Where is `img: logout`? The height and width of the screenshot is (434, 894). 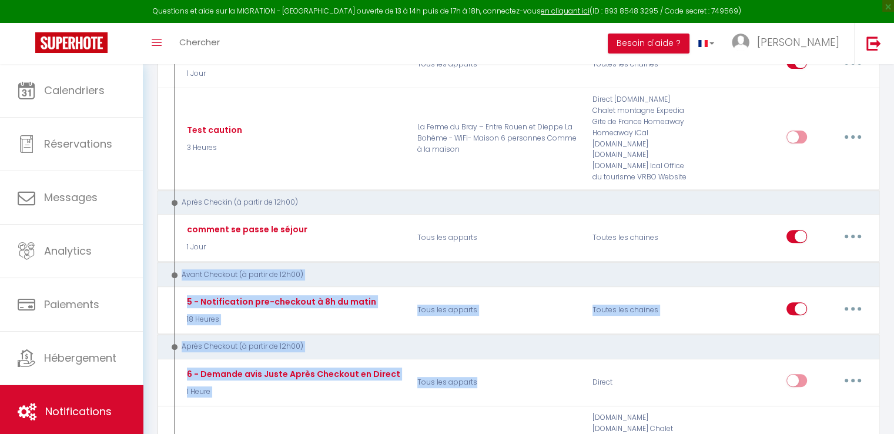 img: logout is located at coordinates (873, 43).